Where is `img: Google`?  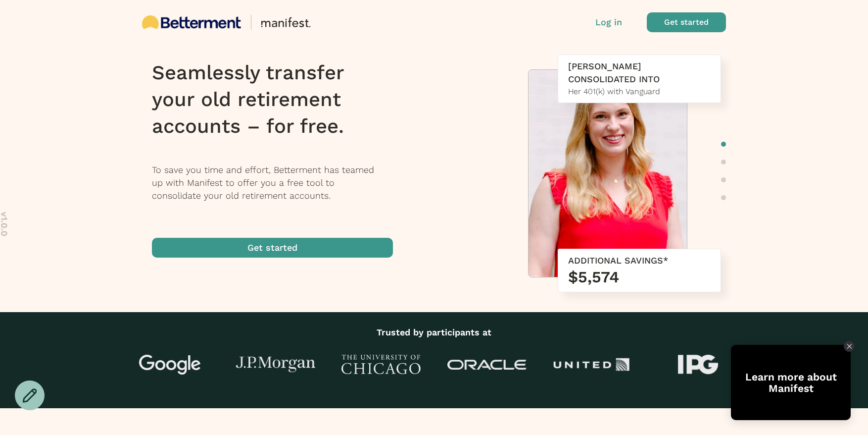
img: Google is located at coordinates (170, 365).